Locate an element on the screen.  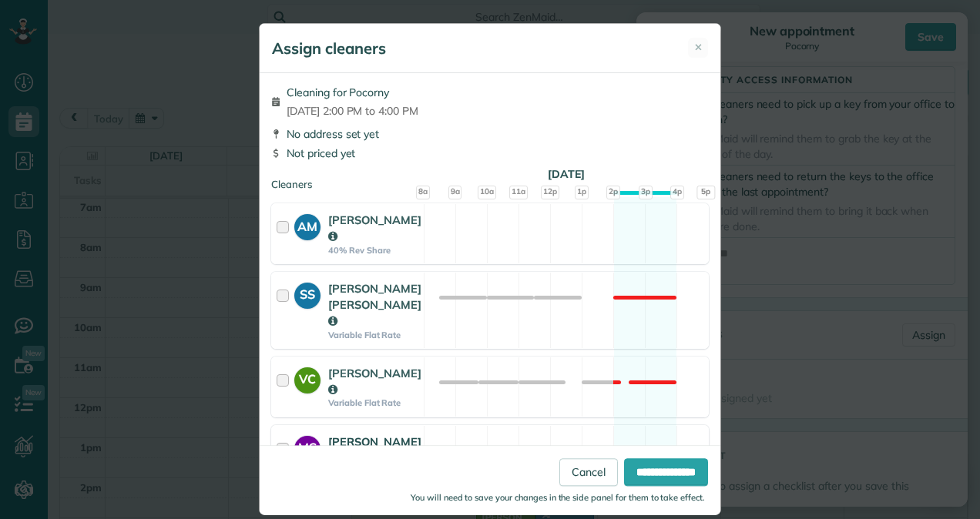
div: Cleaners is located at coordinates (490, 180).